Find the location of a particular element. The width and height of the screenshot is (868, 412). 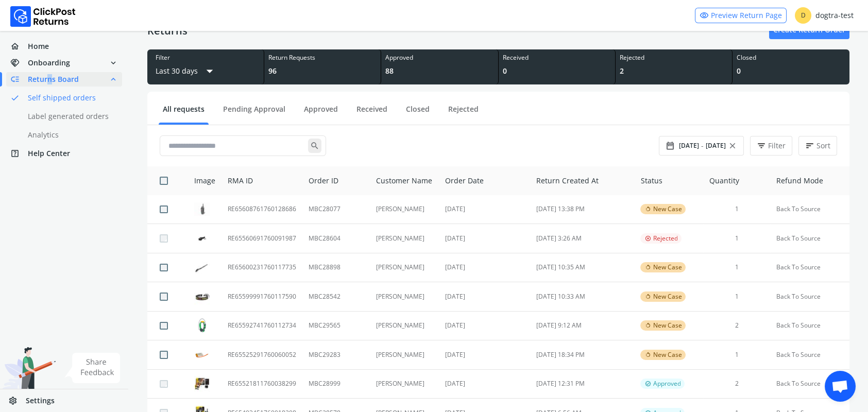

div: 96 is located at coordinates (323, 71).